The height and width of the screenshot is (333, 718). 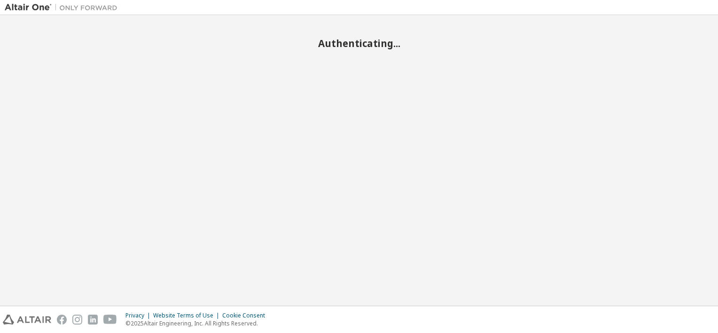 I want to click on img: linkedin.svg, so click(x=93, y=319).